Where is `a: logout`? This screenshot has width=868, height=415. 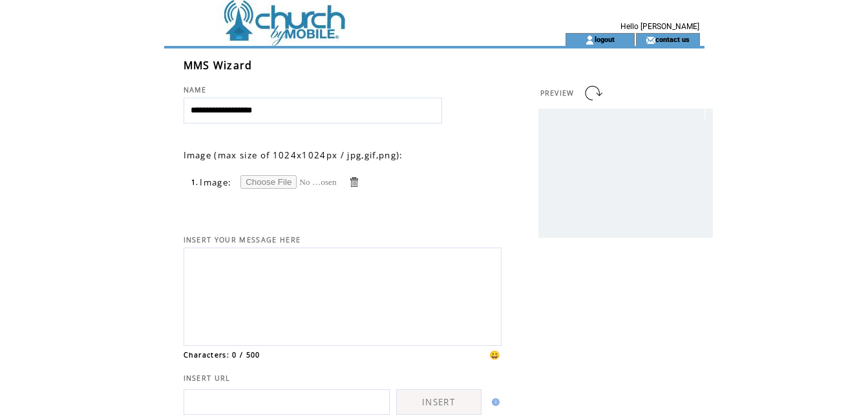
a: logout is located at coordinates (605, 39).